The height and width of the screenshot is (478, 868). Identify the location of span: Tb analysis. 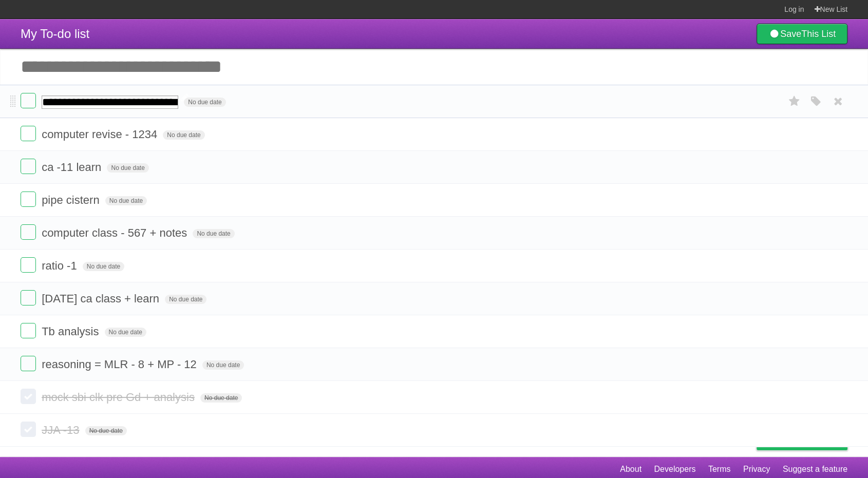
(71, 331).